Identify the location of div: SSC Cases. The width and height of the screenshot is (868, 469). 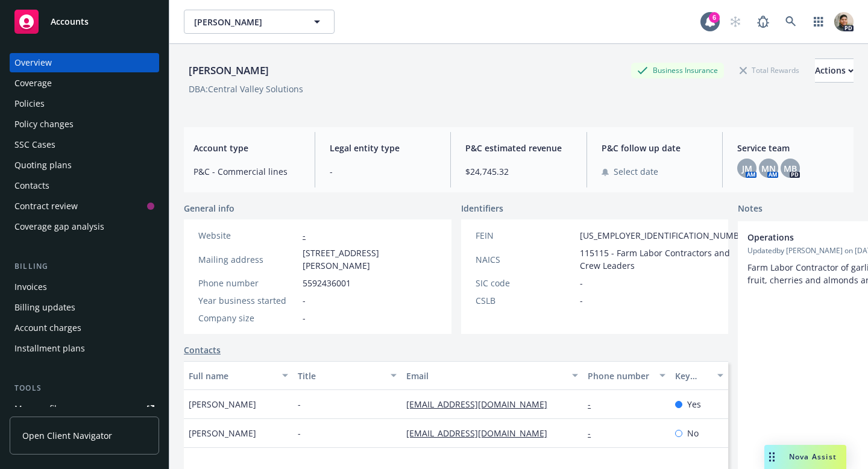
(35, 144).